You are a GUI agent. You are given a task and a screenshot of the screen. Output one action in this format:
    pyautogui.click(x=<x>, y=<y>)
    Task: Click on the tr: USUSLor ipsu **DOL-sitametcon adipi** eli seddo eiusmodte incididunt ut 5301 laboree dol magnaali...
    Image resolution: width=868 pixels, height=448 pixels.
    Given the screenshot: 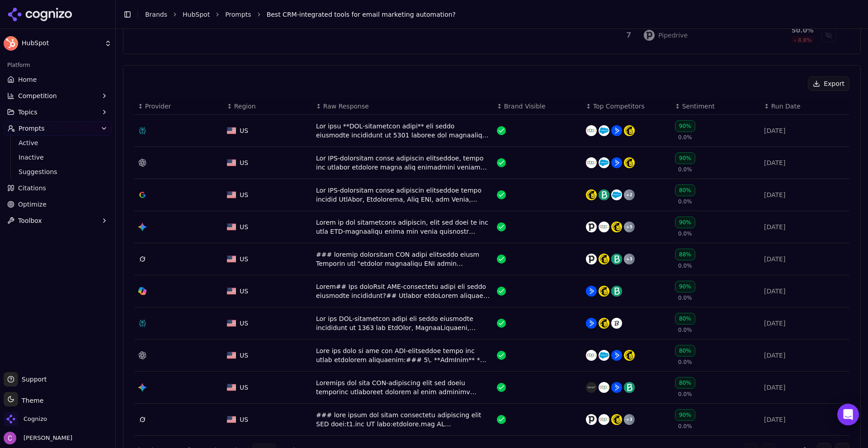 What is the action you would take?
    pyautogui.click(x=492, y=131)
    